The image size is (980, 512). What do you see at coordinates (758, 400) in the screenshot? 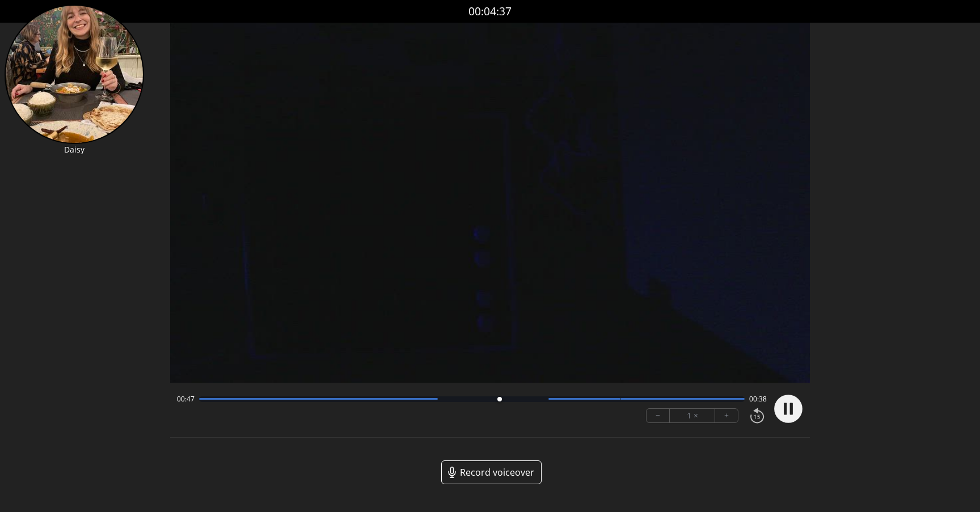
I see `span: 00:38` at bounding box center [758, 400].